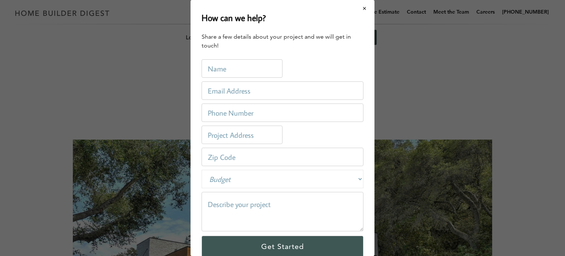 Image resolution: width=565 pixels, height=256 pixels. I want to click on input: Zip Code, so click(283, 157).